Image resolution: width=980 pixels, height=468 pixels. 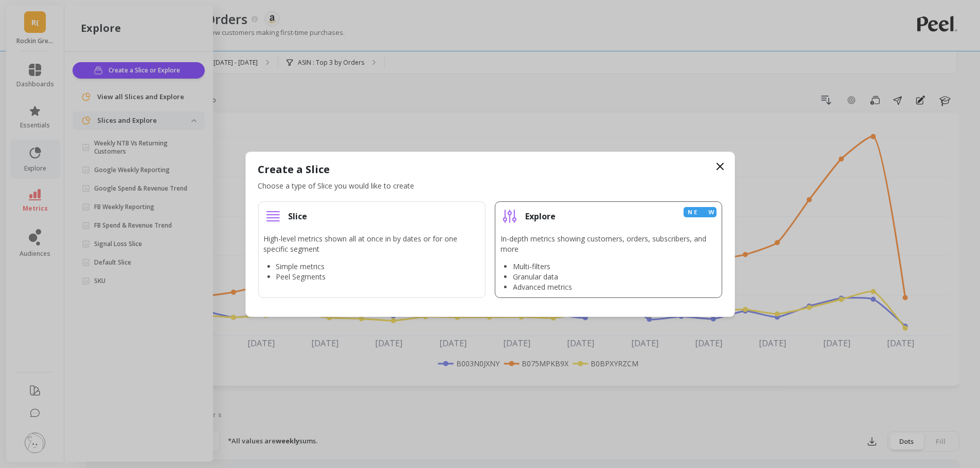 I want to click on li: Advanced metrics, so click(x=615, y=287).